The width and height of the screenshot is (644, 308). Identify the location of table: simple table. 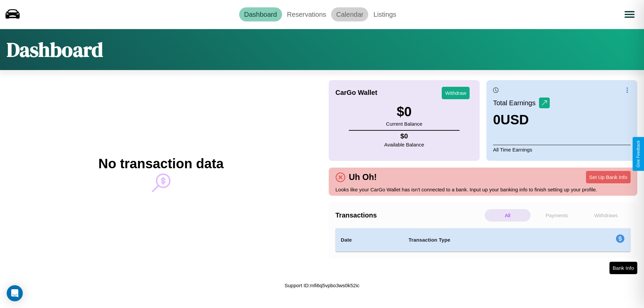
(483, 240).